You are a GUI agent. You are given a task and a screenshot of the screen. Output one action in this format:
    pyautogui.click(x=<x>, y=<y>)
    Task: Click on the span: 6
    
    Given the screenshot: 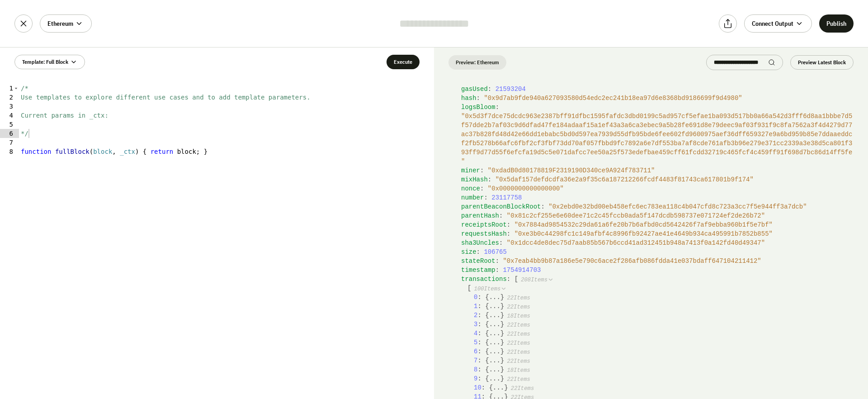 What is the action you would take?
    pyautogui.click(x=476, y=352)
    